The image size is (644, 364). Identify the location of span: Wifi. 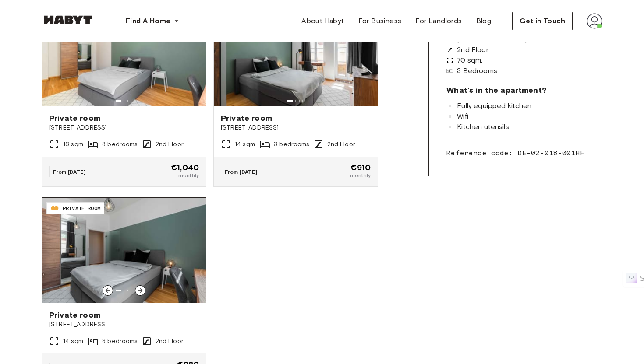
(463, 116).